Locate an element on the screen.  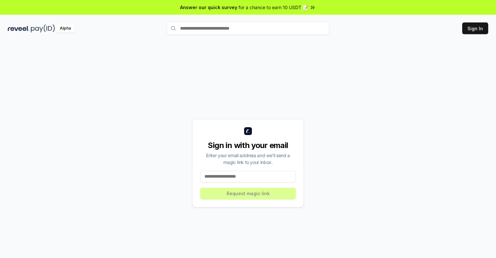
img: pay_id is located at coordinates (43, 28).